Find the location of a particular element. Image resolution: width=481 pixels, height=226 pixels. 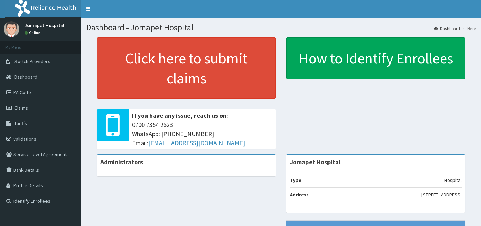

span: Tariffs is located at coordinates (21, 123).